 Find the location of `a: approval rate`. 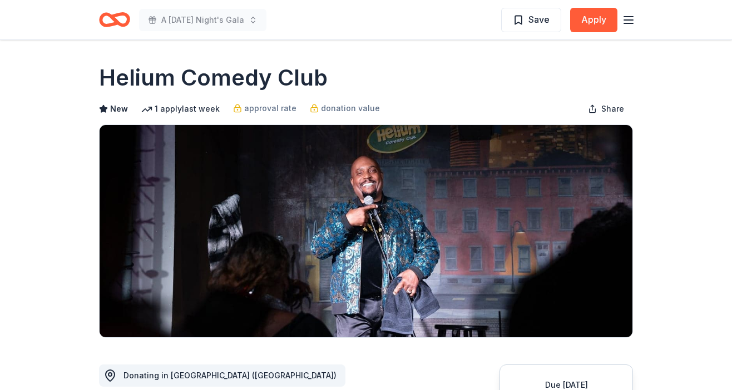

a: approval rate is located at coordinates (265, 108).